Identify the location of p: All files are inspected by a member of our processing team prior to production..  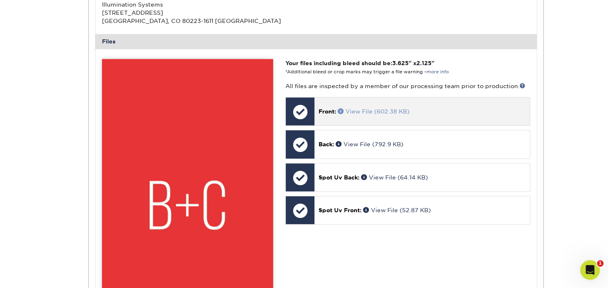
(407, 86).